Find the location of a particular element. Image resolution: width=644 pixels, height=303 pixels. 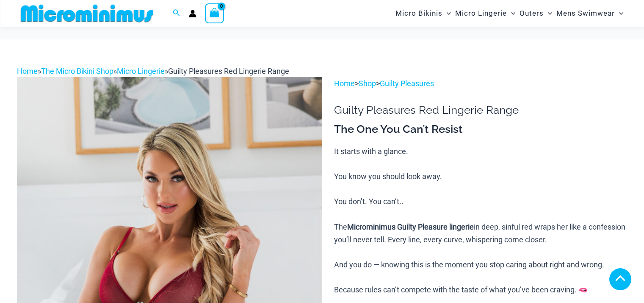

a: Micro BikinisMenu ToggleMenu Toggle is located at coordinates (423, 13).